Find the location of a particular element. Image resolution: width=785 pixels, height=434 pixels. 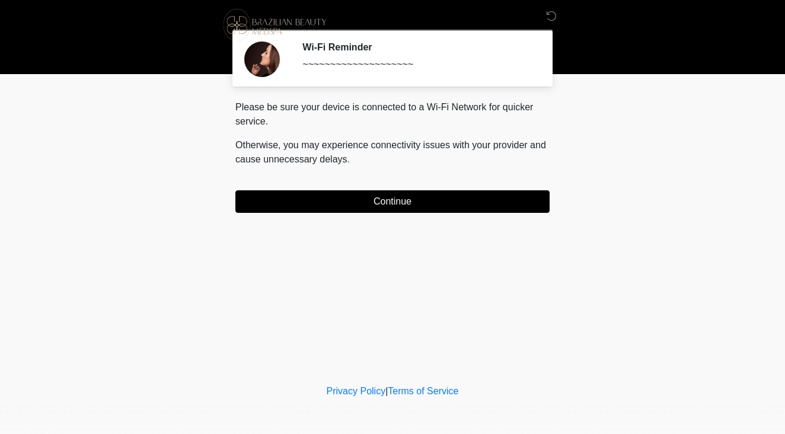

p: Please be sure your device is connected to a Wi-Fi Network for quicker service. is located at coordinates (392, 114).